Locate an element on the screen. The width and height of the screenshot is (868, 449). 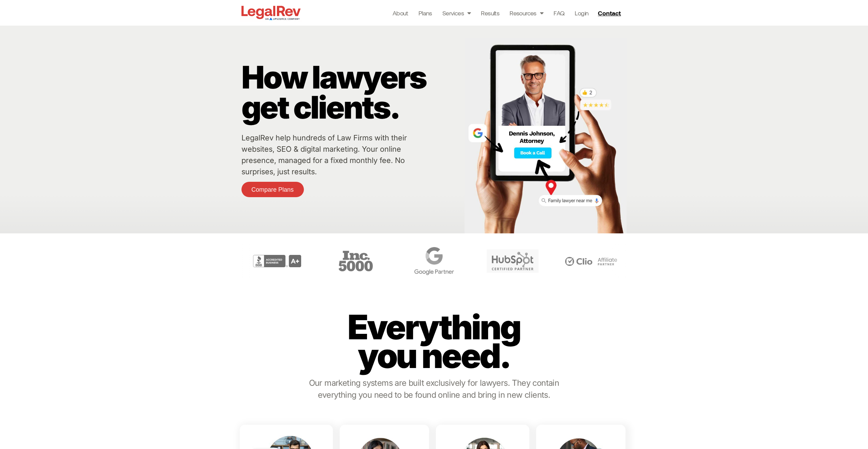
a: FAQ is located at coordinates (559, 13).